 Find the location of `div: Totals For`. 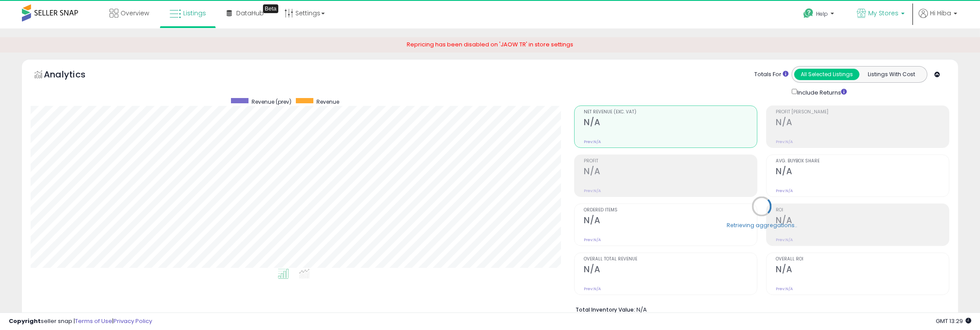

div: Totals For is located at coordinates (772, 75).